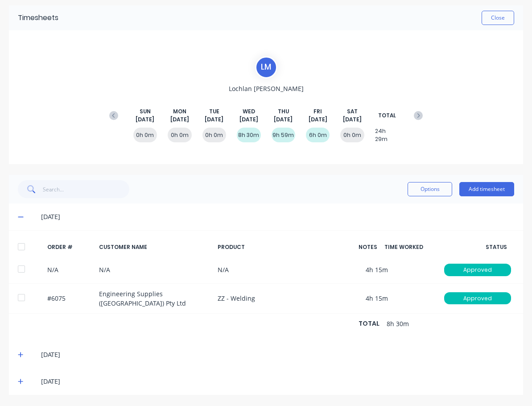 The width and height of the screenshot is (532, 406). What do you see at coordinates (155, 247) in the screenshot?
I see `div: CUSTOMER NAME` at bounding box center [155, 247].